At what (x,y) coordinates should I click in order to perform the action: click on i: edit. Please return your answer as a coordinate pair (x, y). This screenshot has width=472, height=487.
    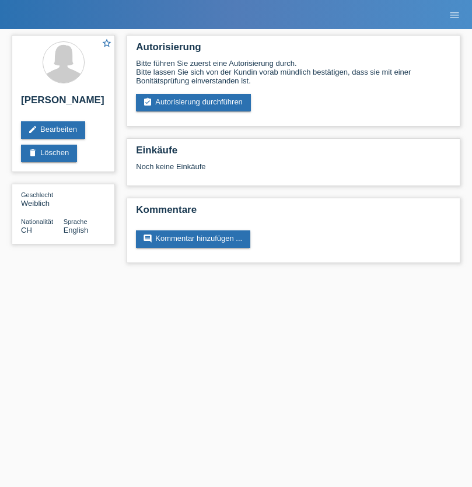
    Looking at the image, I should click on (33, 129).